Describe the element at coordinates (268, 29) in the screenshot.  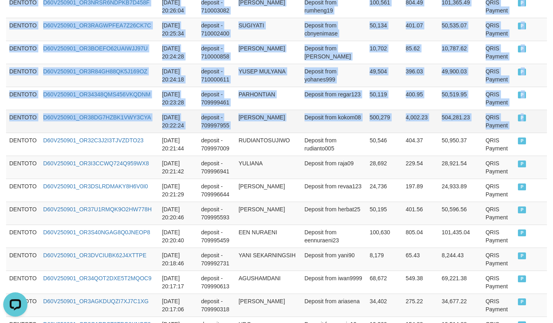
I see `td: SUGIYATI` at that location.